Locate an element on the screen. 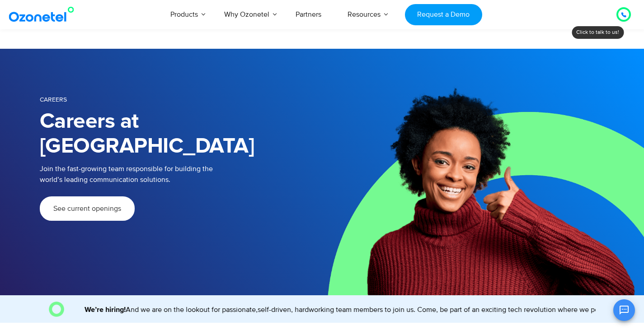  a: Request a Demo is located at coordinates (444, 15).